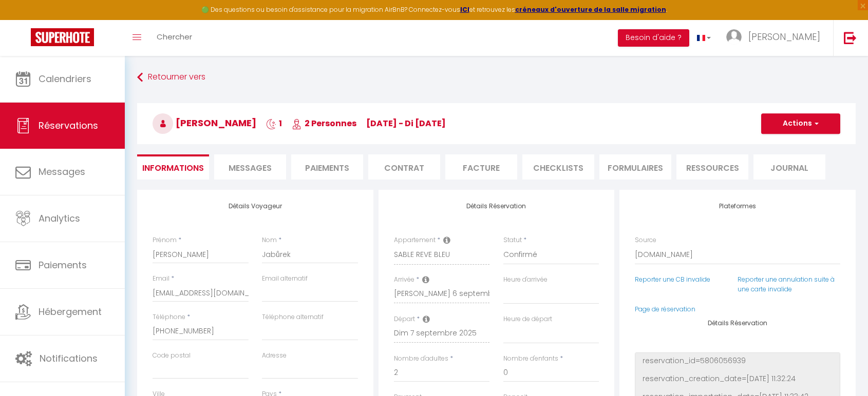 The width and height of the screenshot is (868, 396). What do you see at coordinates (497, 77) in the screenshot?
I see `a: Retourner vers` at bounding box center [497, 77].